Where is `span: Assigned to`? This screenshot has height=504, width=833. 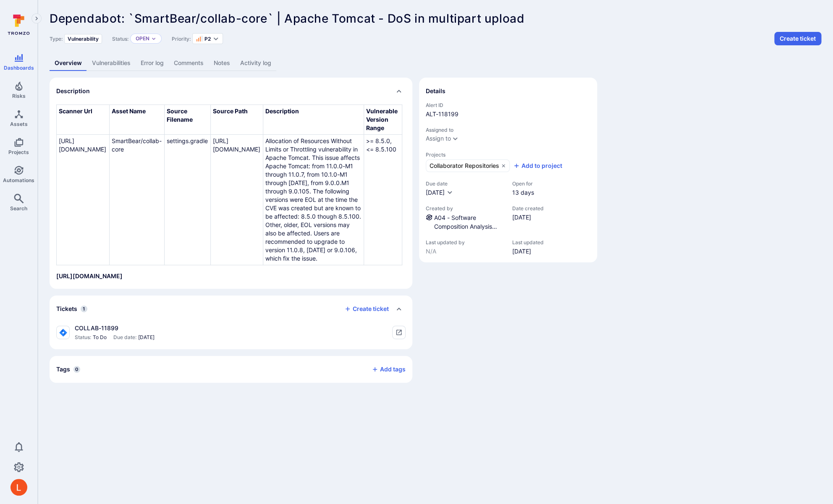
span: Assigned to is located at coordinates (508, 130).